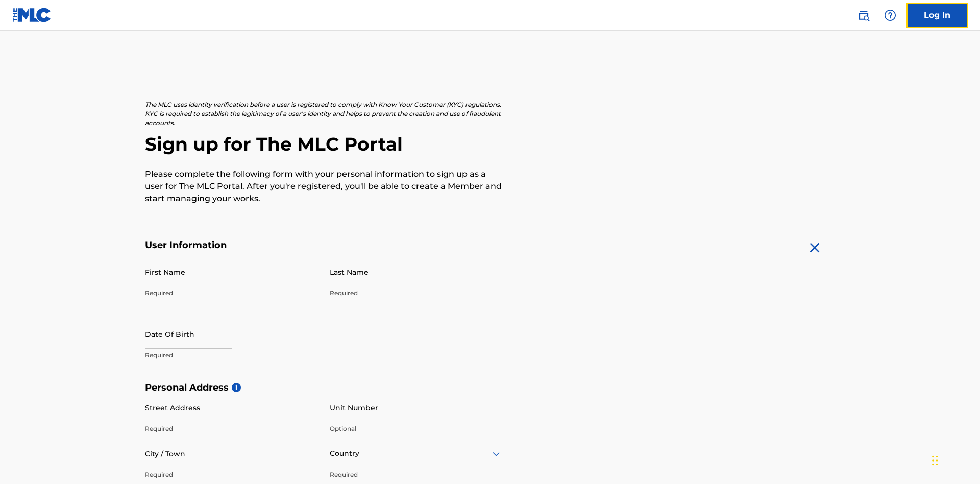 The image size is (980, 484). I want to click on h2: Sign up for The MLC Portal, so click(490, 144).